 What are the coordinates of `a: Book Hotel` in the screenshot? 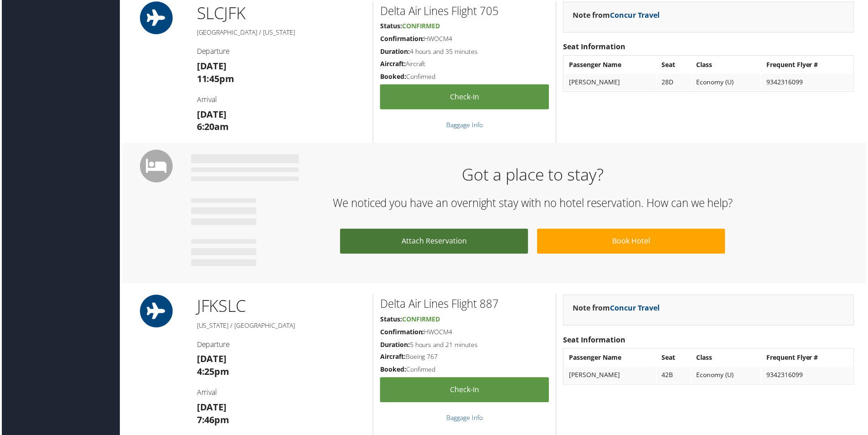 It's located at (631, 242).